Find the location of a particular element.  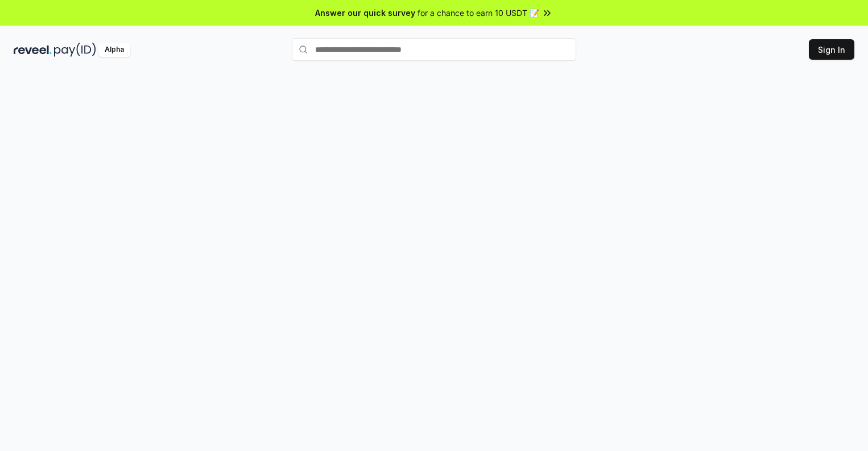

div: Alpha is located at coordinates (114, 50).